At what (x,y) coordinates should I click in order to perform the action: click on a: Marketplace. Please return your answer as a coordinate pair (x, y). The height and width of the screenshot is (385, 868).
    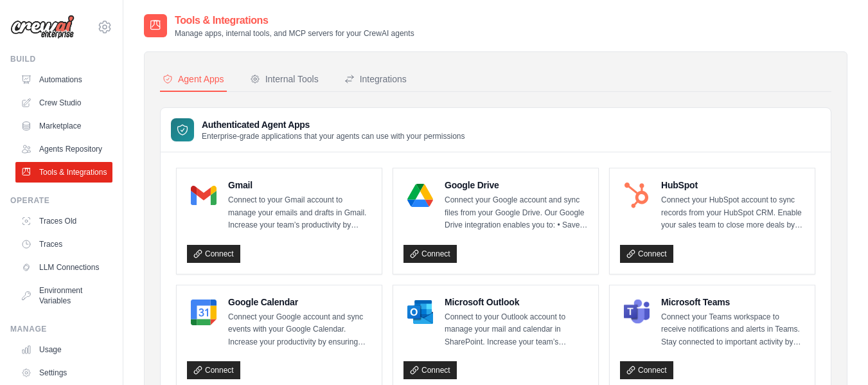
    Looking at the image, I should click on (64, 126).